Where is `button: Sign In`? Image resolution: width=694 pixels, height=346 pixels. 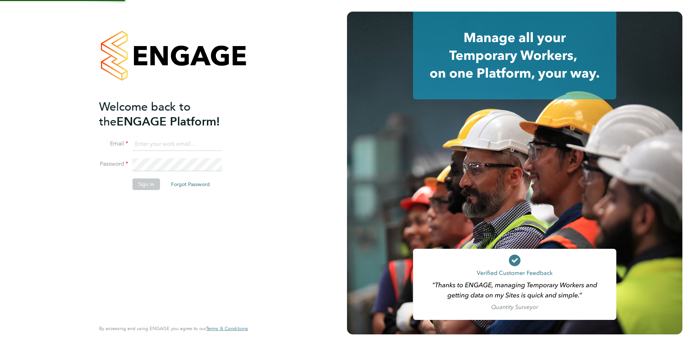 button: Sign In is located at coordinates (146, 184).